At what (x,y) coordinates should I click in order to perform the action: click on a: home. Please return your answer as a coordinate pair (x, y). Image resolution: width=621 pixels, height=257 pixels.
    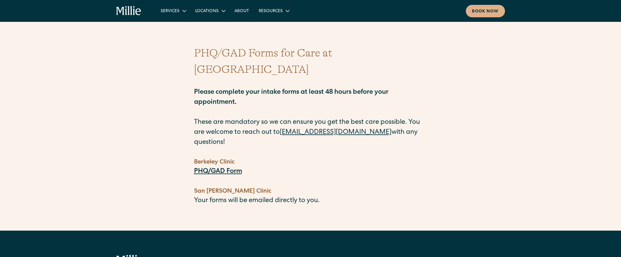
    Looking at the image, I should click on (129, 11).